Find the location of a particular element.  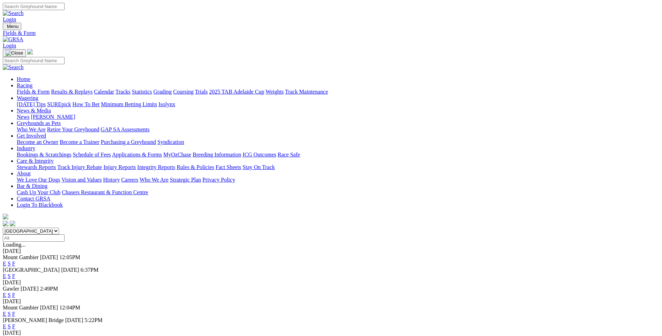

a: News & Media is located at coordinates (34, 110).